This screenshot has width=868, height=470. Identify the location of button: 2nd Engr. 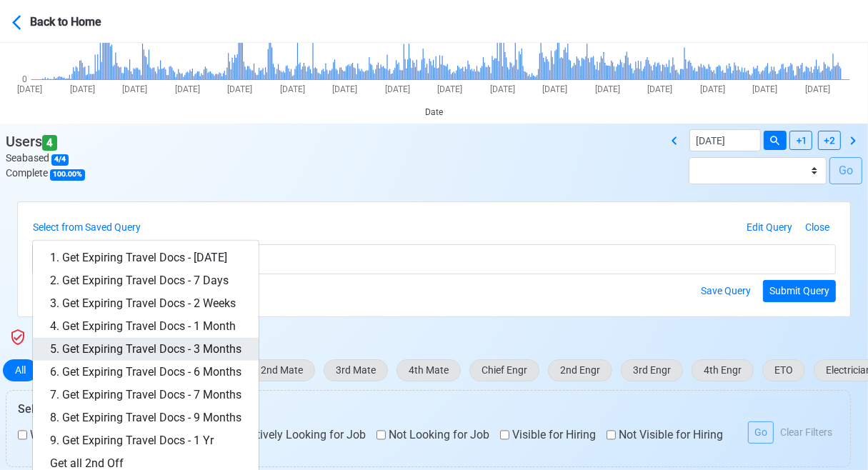
(580, 370).